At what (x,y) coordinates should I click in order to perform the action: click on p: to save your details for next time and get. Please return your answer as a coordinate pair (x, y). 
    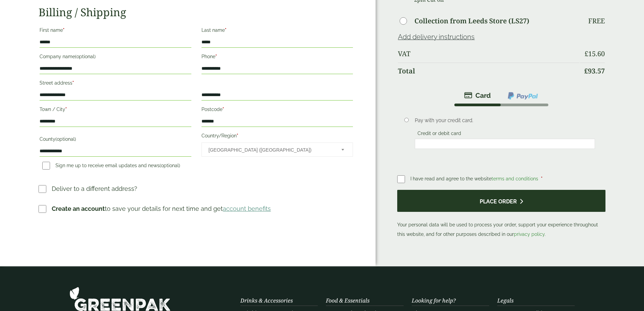
    Looking at the image, I should click on (161, 209).